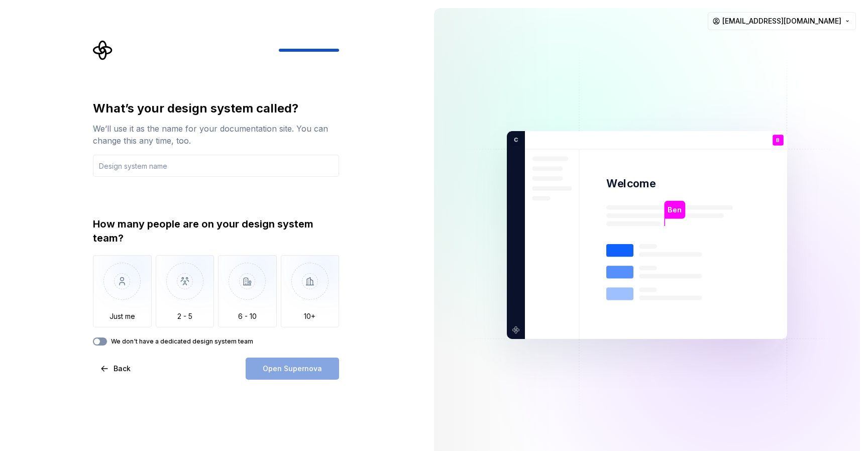 Image resolution: width=868 pixels, height=451 pixels. What do you see at coordinates (216, 166) in the screenshot?
I see `input: Design system name` at bounding box center [216, 166].